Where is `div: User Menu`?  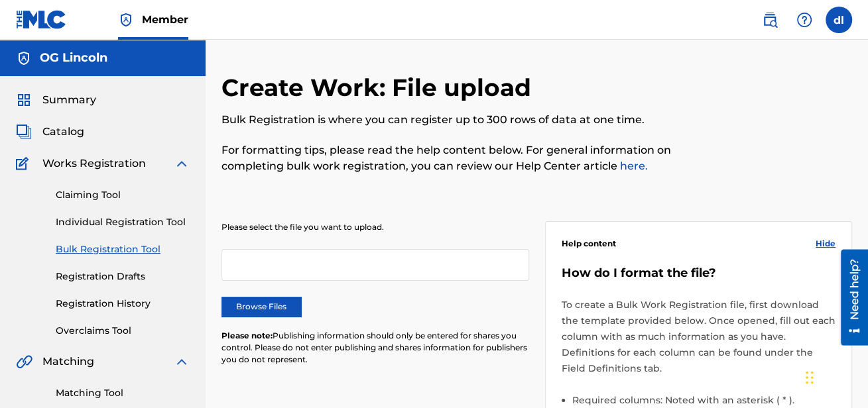
div: User Menu is located at coordinates (839, 20).